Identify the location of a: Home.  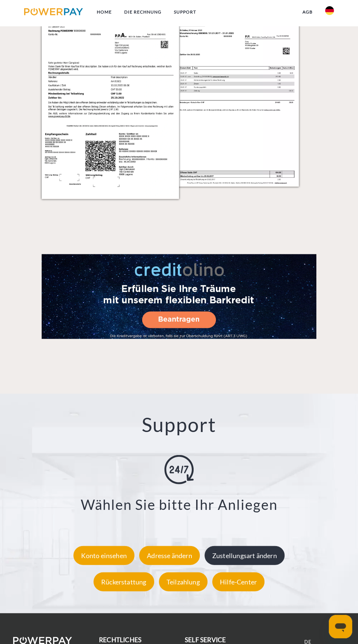
(104, 12).